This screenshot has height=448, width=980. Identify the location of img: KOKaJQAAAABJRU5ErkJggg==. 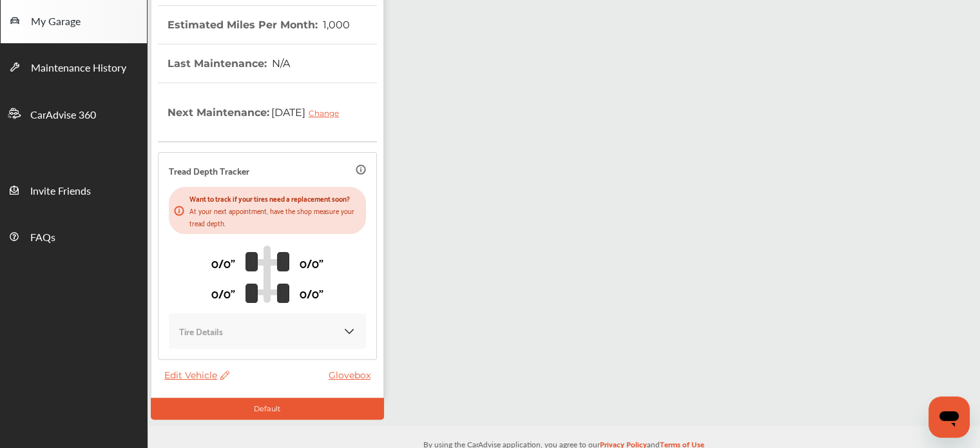
(349, 331).